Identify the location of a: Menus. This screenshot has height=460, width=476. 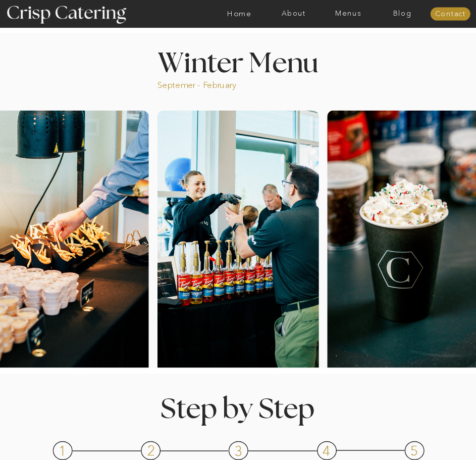
(349, 14).